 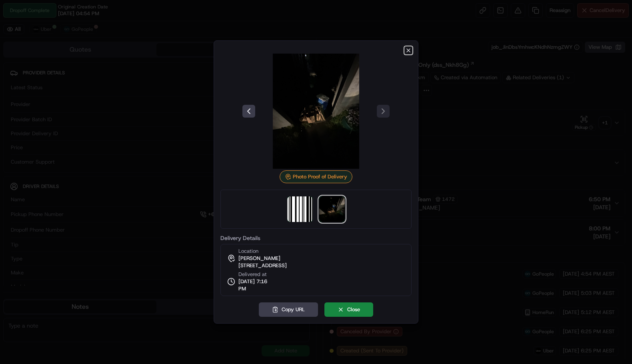 What do you see at coordinates (300, 209) in the screenshot?
I see `button: barcode_scan_on_pickup image` at bounding box center [300, 209].